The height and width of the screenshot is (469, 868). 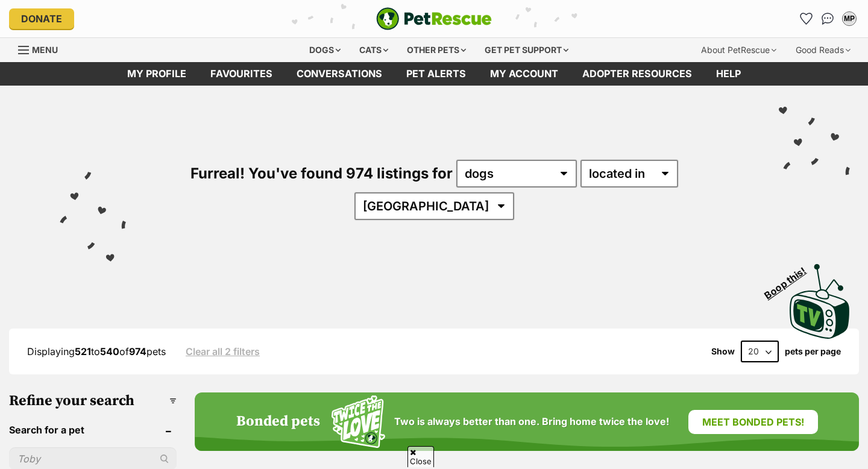 I want to click on a: Conversations, so click(x=827, y=19).